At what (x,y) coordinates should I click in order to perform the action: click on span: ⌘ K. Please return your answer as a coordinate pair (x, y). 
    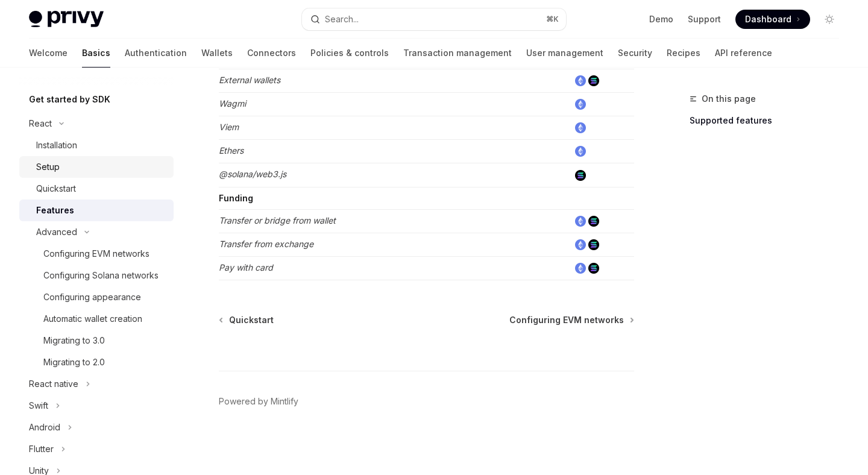
    Looking at the image, I should click on (552, 20).